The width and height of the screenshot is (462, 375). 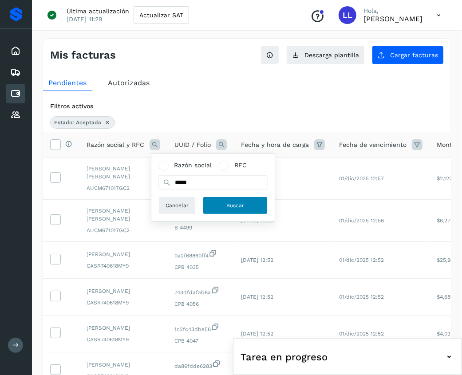 What do you see at coordinates (201, 255) in the screenshot?
I see `span: 0a2f68860ff4` at bounding box center [201, 255].